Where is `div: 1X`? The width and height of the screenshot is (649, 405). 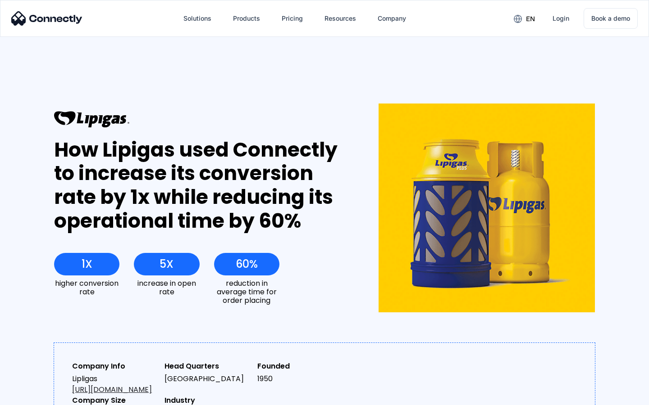
div: 1X is located at coordinates (87, 264).